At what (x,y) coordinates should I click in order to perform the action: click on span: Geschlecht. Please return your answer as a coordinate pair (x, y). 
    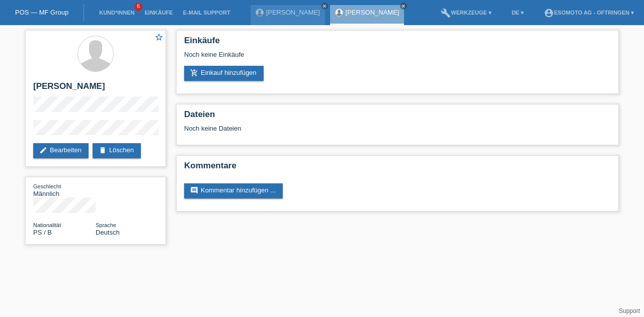
    Looking at the image, I should click on (47, 187).